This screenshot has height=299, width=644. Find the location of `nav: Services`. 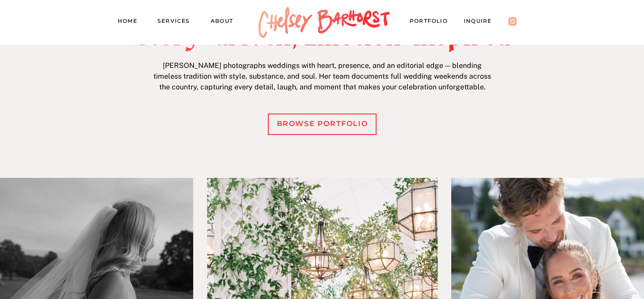

nav: Services is located at coordinates (178, 22).